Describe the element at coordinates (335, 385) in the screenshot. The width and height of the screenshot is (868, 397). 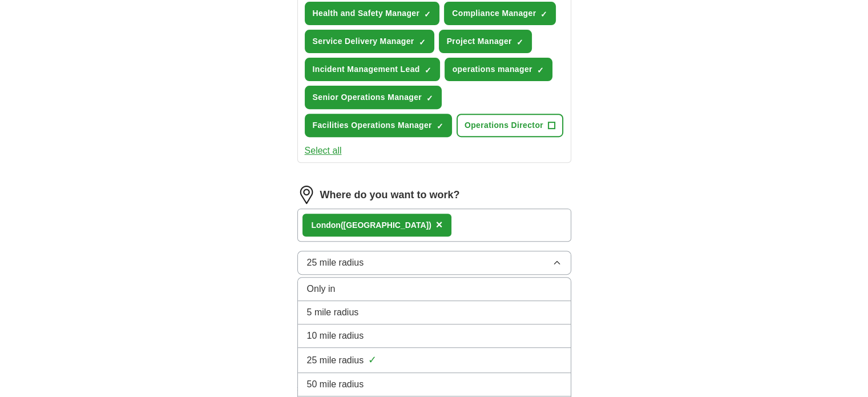
I see `span: 50 mile radius` at that location.